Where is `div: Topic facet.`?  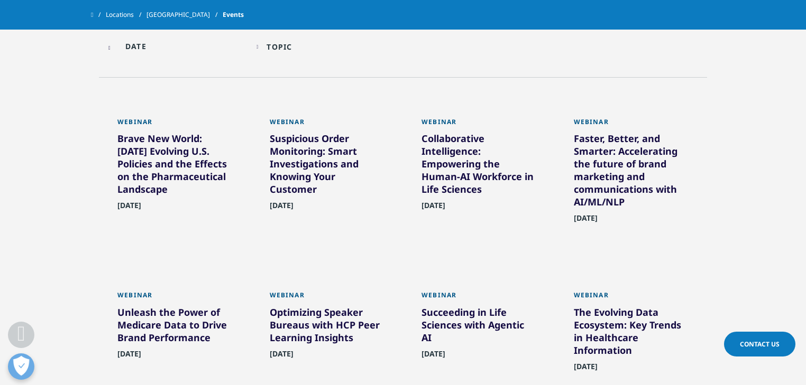
div: Topic facet. is located at coordinates (279, 47).